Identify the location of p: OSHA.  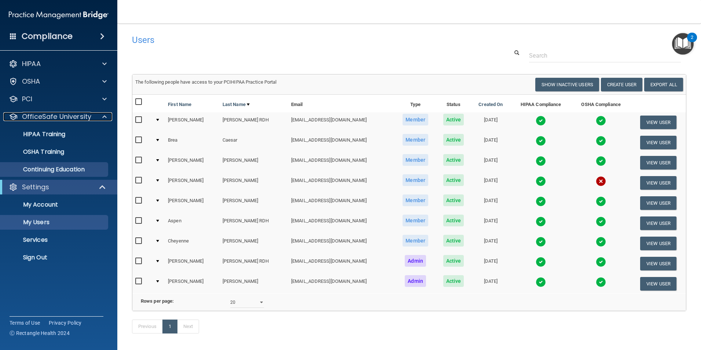
(31, 81).